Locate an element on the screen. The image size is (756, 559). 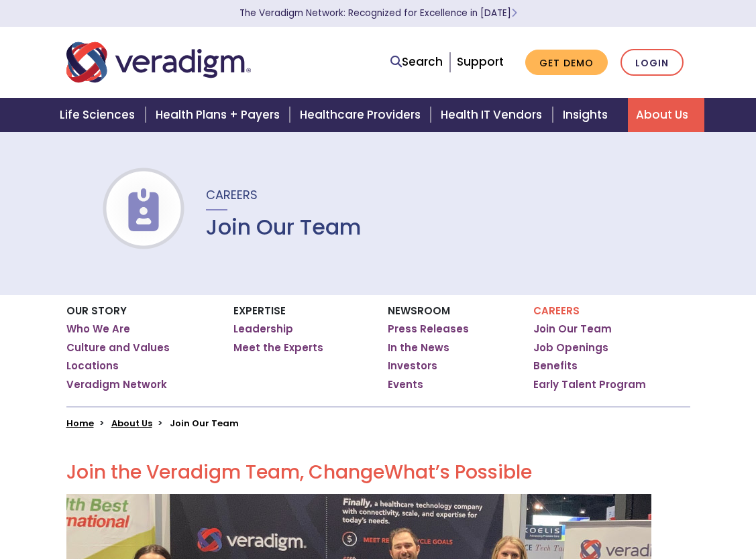
a: Who We Are is located at coordinates (98, 329).